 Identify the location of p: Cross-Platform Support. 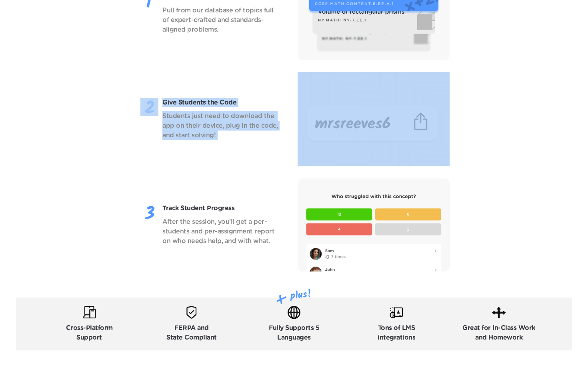
(89, 333).